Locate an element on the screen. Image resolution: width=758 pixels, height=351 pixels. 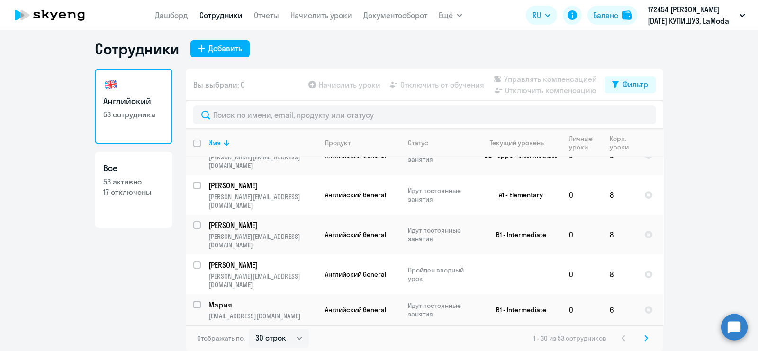
p: Мария is located at coordinates (262, 305).